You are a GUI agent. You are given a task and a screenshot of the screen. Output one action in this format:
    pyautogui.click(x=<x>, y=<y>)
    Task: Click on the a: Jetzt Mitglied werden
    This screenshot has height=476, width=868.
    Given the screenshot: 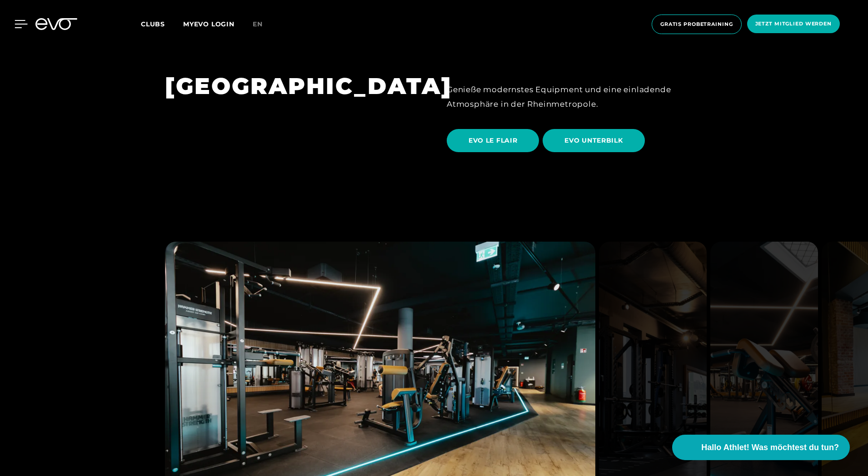 What is the action you would take?
    pyautogui.click(x=793, y=24)
    